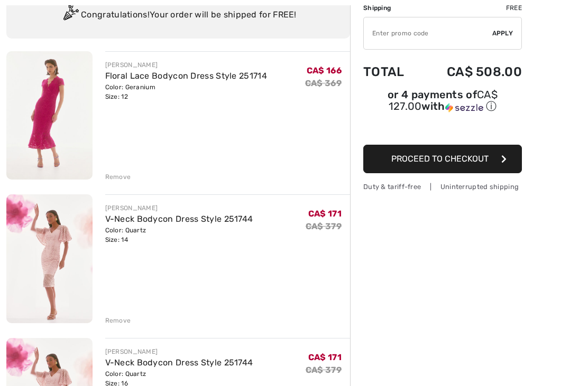 The width and height of the screenshot is (588, 386). Describe the element at coordinates (470, 8) in the screenshot. I see `td: Free` at that location.